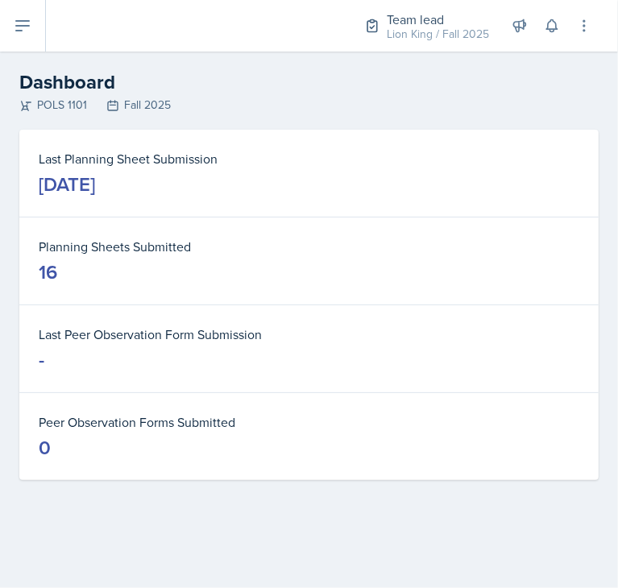 This screenshot has width=618, height=588. I want to click on dt: Peer Observation Forms Submitted, so click(308, 422).